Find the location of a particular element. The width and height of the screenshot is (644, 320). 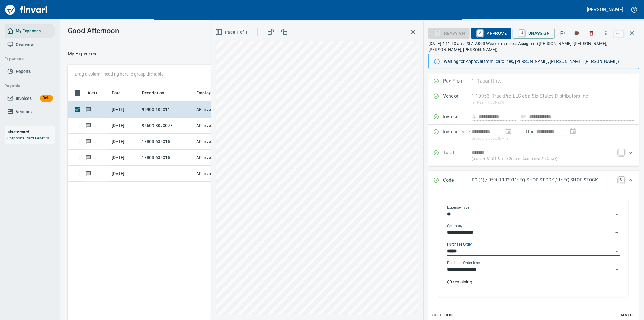

span: My Expenses is located at coordinates (28, 31).